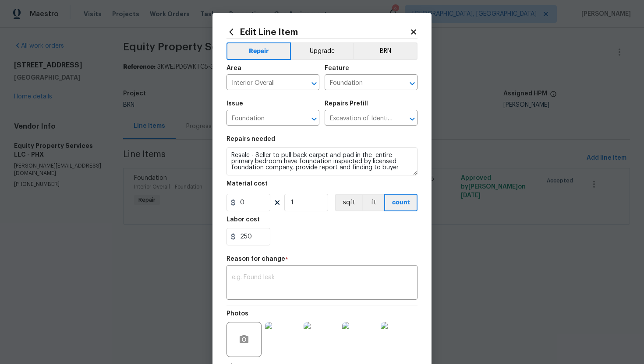 This screenshot has width=644, height=364. What do you see at coordinates (337, 69) in the screenshot?
I see `h5: Feature` at bounding box center [337, 69].